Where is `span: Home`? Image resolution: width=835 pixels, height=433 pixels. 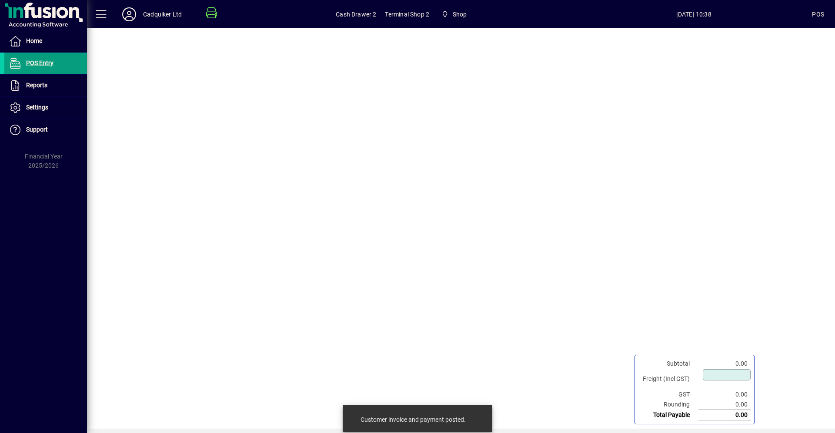
span: Home is located at coordinates (34, 41).